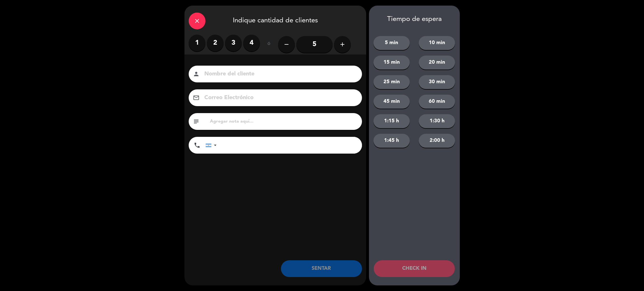  Describe the element at coordinates (197, 21) in the screenshot. I see `i: close` at that location.